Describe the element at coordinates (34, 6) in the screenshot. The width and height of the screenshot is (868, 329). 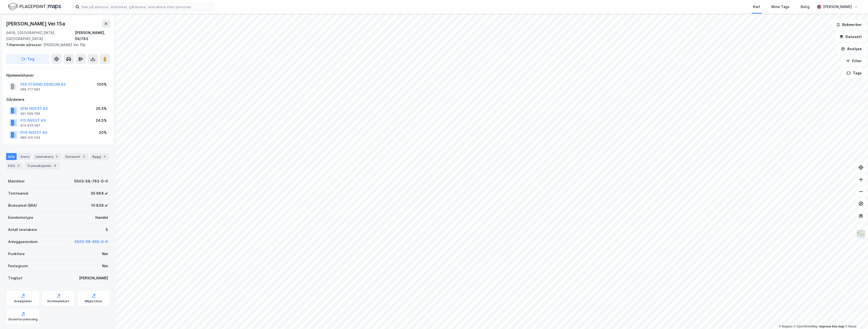
I see `img: logo.f888ab2527a4732fd821a326f86c7f29.svg` at that location.